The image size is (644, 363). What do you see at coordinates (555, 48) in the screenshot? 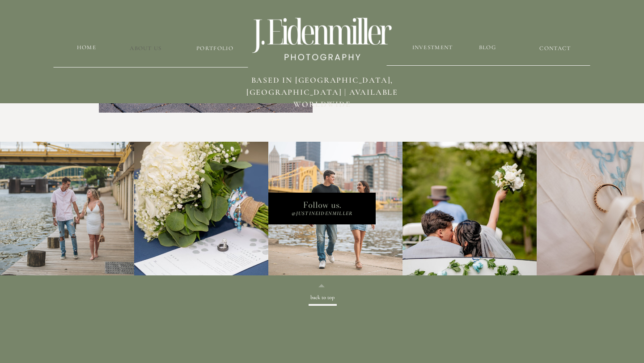
I see `a: CONTACT` at bounding box center [555, 48].